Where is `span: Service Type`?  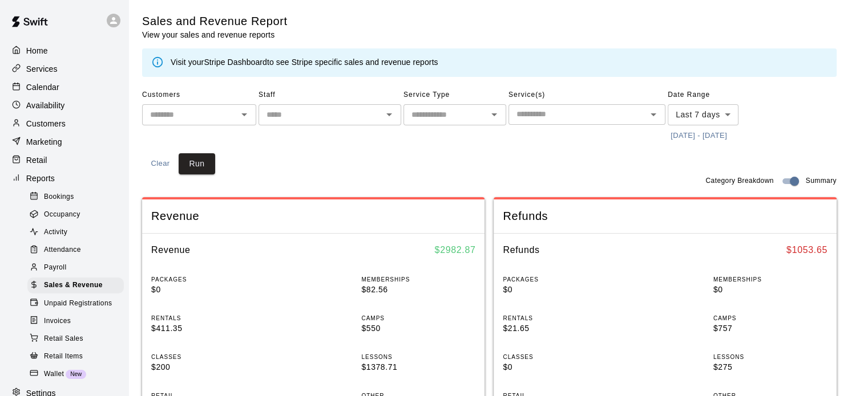 span: Service Type is located at coordinates (455, 95).